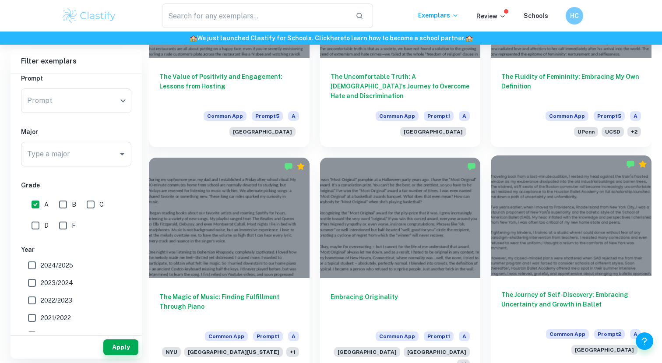 The height and width of the screenshot is (363, 662). I want to click on span: F, so click(74, 226).